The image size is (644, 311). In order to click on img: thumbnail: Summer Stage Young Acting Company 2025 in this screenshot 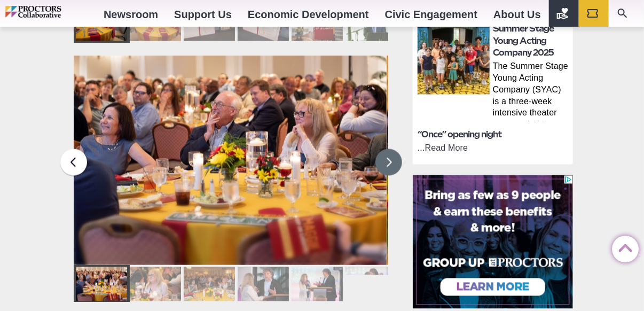, I will do `click(453, 58)`.